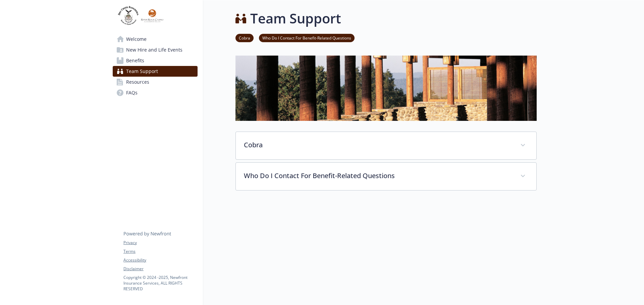  I want to click on a: Team Support, so click(155, 72).